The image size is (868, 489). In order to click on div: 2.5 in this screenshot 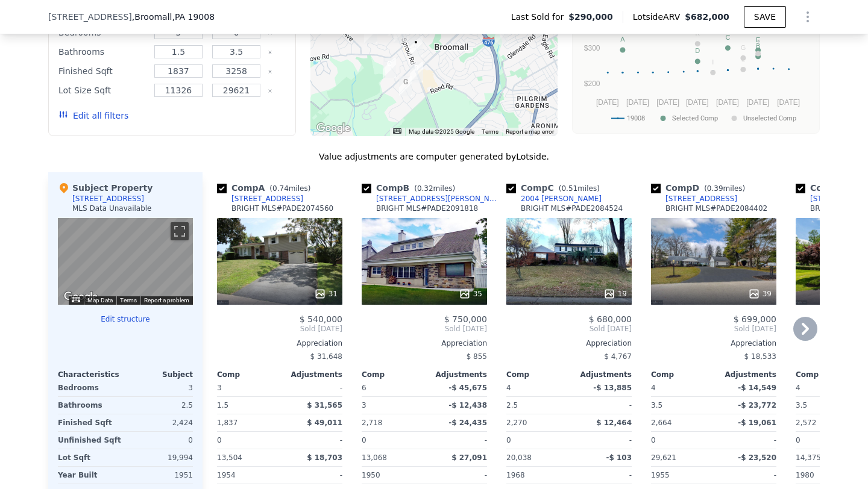, I will do `click(160, 405)`.